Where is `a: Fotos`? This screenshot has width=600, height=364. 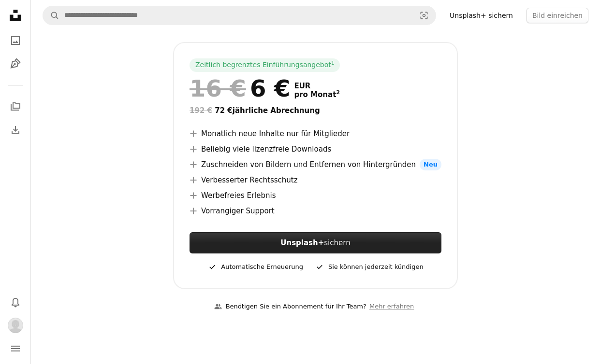 a: Fotos is located at coordinates (15, 41).